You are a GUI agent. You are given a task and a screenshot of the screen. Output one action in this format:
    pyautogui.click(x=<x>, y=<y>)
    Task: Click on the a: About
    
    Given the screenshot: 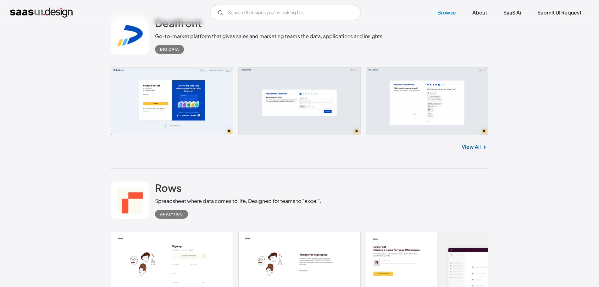 What is the action you would take?
    pyautogui.click(x=480, y=13)
    